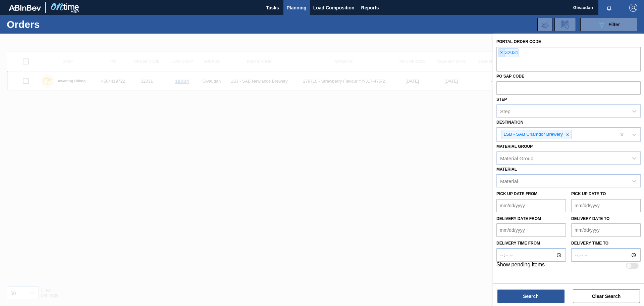 The image size is (644, 306). What do you see at coordinates (531, 243) in the screenshot?
I see `label: Delivery time from` at bounding box center [531, 243].